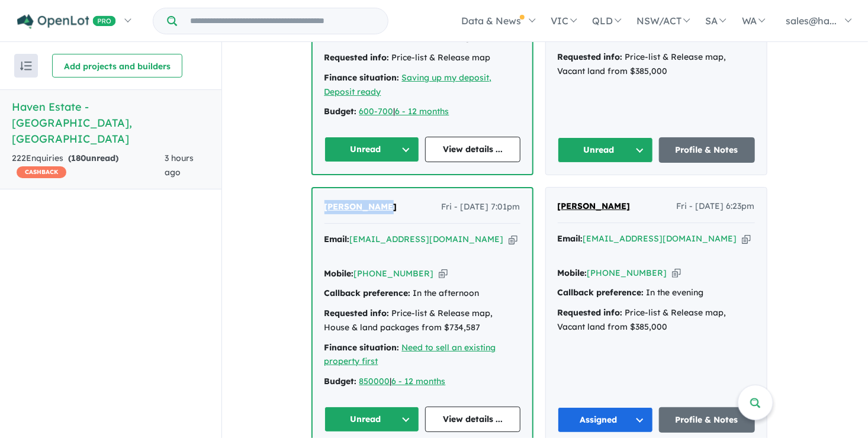  Describe the element at coordinates (656, 293) in the screenshot. I see `div: In the evening` at that location.